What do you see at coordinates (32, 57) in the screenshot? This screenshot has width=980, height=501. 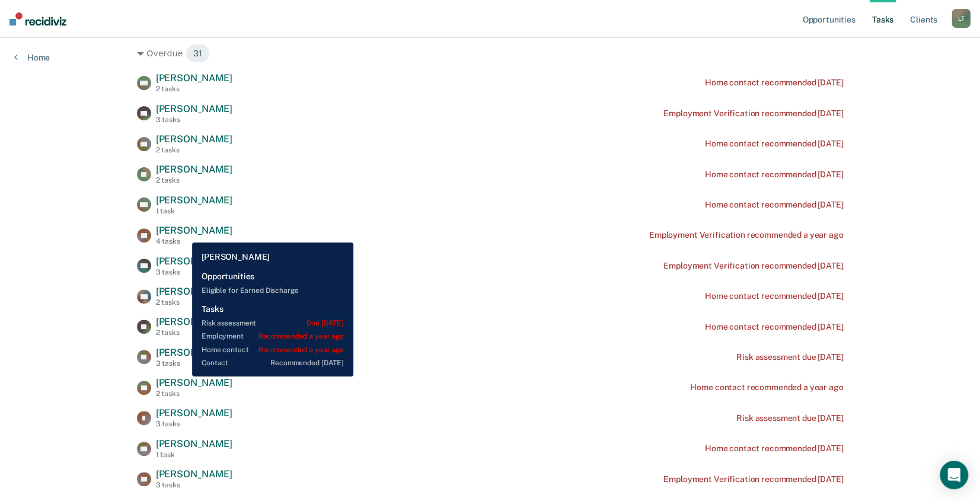 I see `a: Home` at bounding box center [32, 57].